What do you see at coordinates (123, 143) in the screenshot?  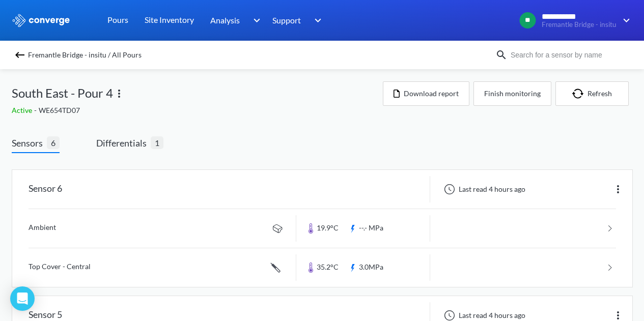 I see `span: Differentials` at bounding box center [123, 143].